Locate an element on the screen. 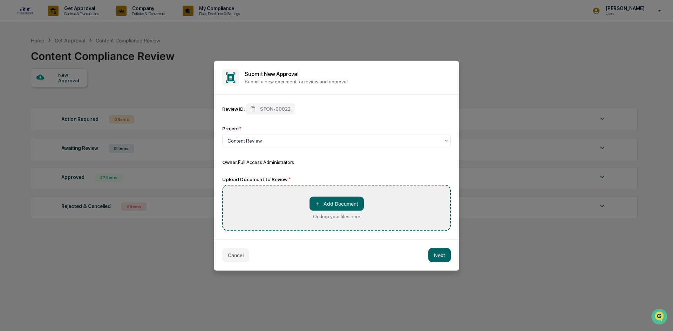 This screenshot has height=331, width=673. div: We're available if you need us! is located at coordinates (56, 63).